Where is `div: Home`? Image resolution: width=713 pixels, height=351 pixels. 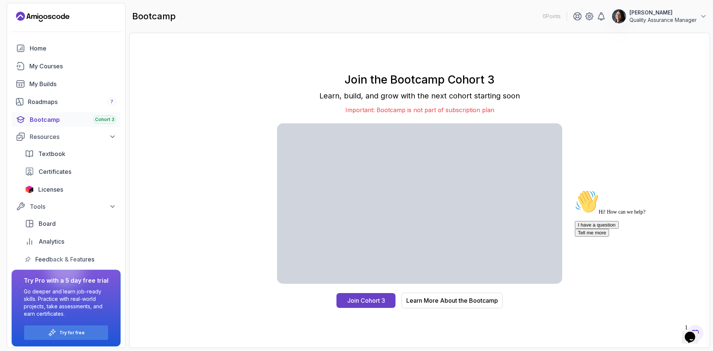
div: Home is located at coordinates (73, 48).